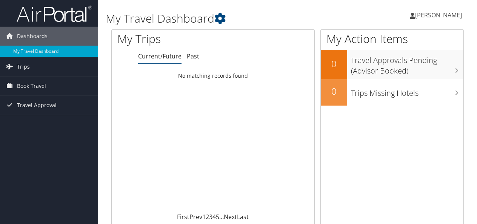  Describe the element at coordinates (160, 56) in the screenshot. I see `a: Current/Future` at that location.